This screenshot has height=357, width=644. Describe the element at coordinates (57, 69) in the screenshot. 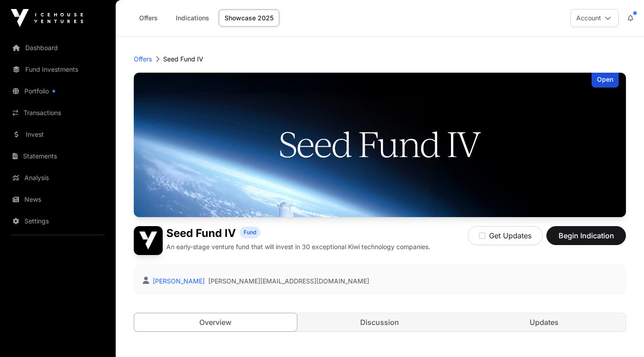

I see `a: Fund Investments` at that location.